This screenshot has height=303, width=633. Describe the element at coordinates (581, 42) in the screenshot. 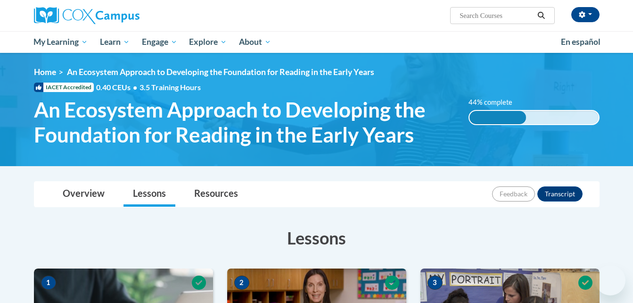

I see `a: En español` at that location.